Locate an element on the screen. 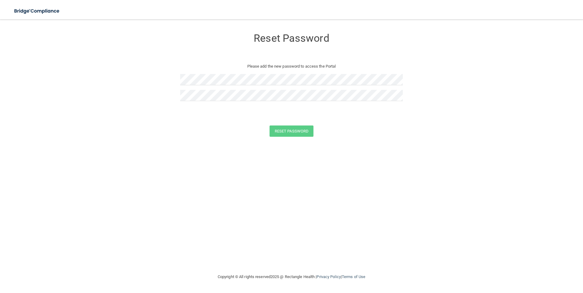 Image resolution: width=583 pixels, height=293 pixels. h3: Reset Password is located at coordinates (292, 38).